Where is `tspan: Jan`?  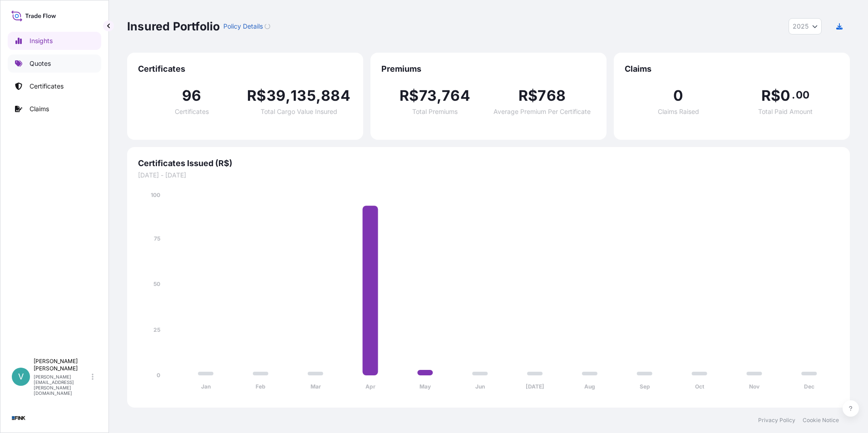
tspan: Jan is located at coordinates (206, 386).